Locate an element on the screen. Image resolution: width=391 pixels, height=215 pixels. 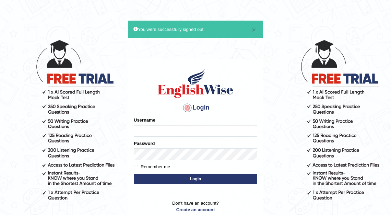
label: Username is located at coordinates (144, 120).